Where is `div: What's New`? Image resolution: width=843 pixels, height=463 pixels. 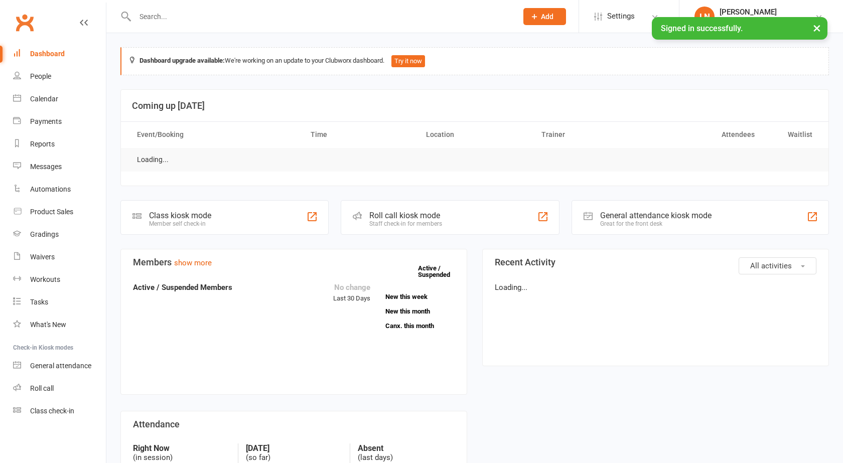
div: What's New is located at coordinates (48, 325).